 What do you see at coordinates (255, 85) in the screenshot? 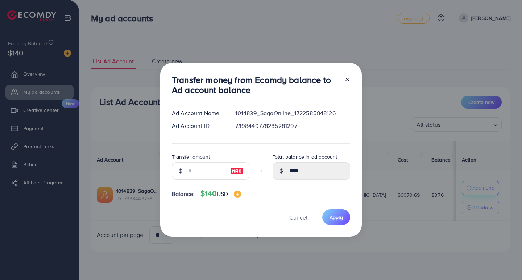
I see `h3: Transfer money from Ecomdy balance to Ad account balance` at bounding box center [255, 85].